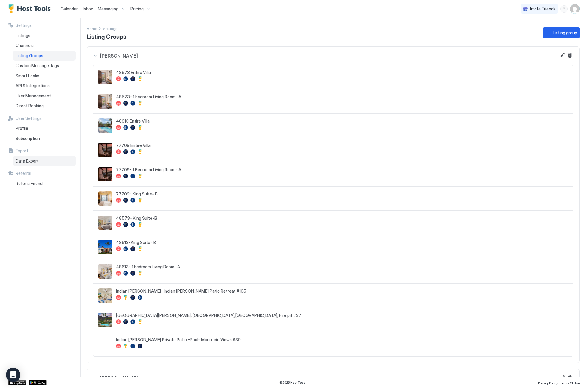 This screenshot has height=388, width=588. I want to click on span: 48613 Entire Villa, so click(342, 121).